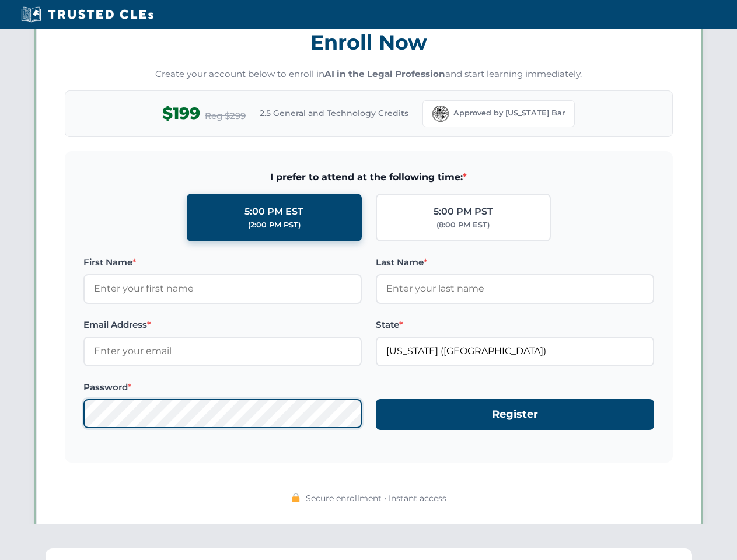  Describe the element at coordinates (222, 387) in the screenshot. I see `label: Password` at that location.